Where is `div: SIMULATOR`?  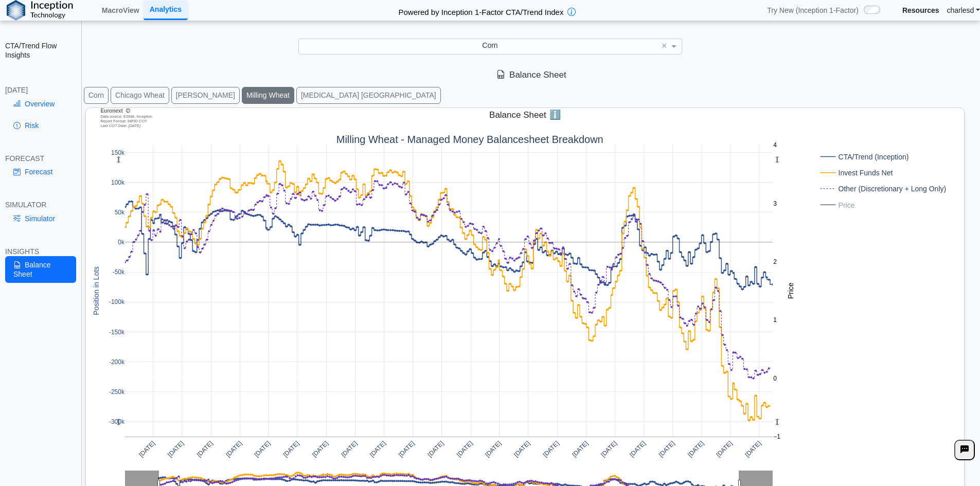
div: SIMULATOR is located at coordinates (40, 205).